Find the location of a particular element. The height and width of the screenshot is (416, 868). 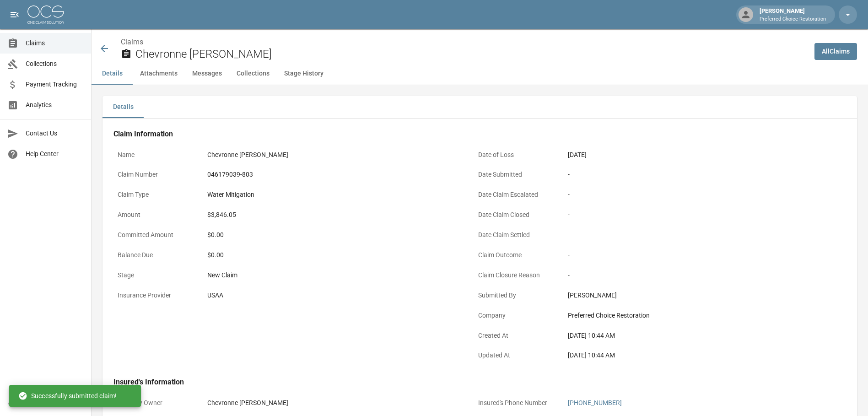

div: New Claim is located at coordinates (333, 275).